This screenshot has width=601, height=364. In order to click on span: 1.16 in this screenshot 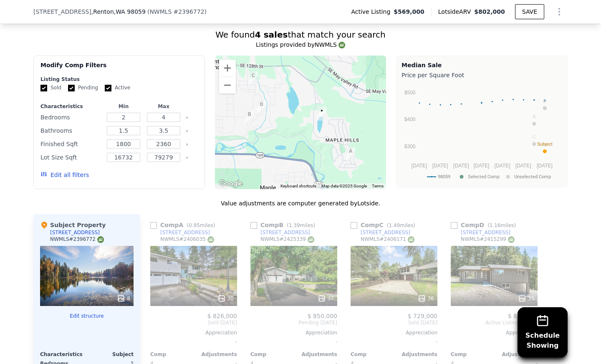, I will do `click(495, 225)`.